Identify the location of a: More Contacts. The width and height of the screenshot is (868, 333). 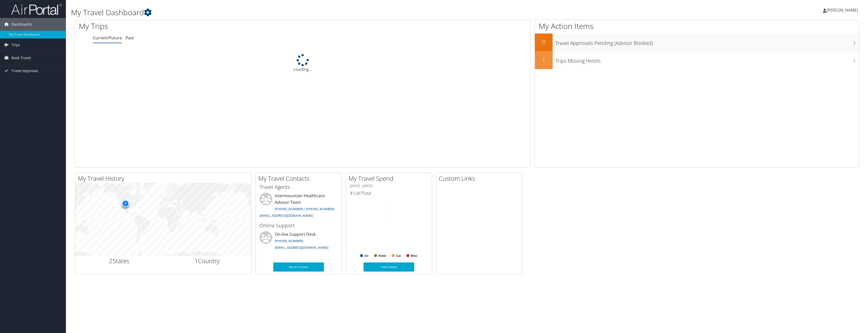
(299, 267).